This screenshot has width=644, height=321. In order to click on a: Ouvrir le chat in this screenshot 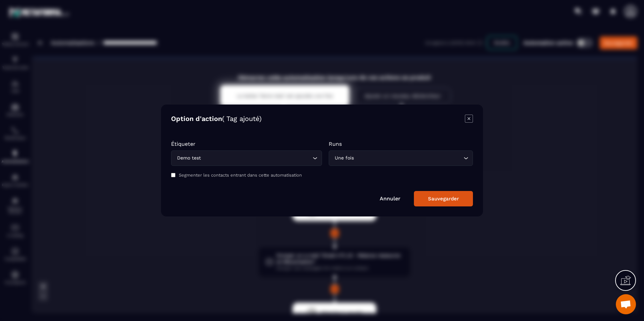, I will do `click(626, 305)`.